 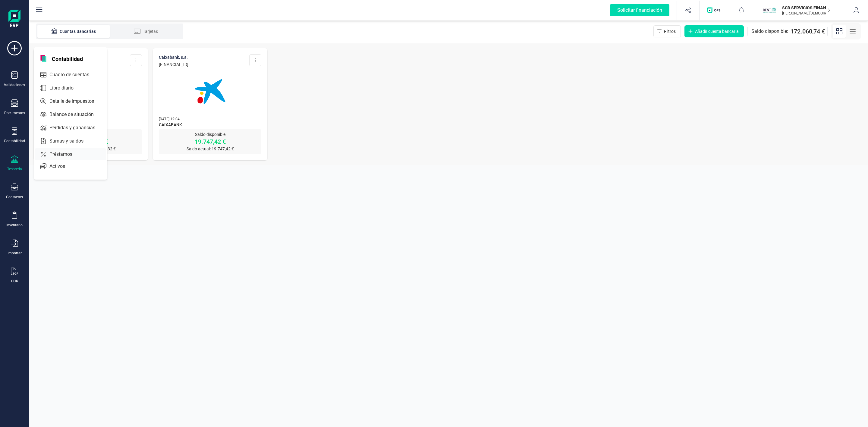 I want to click on img: SC, so click(x=769, y=10).